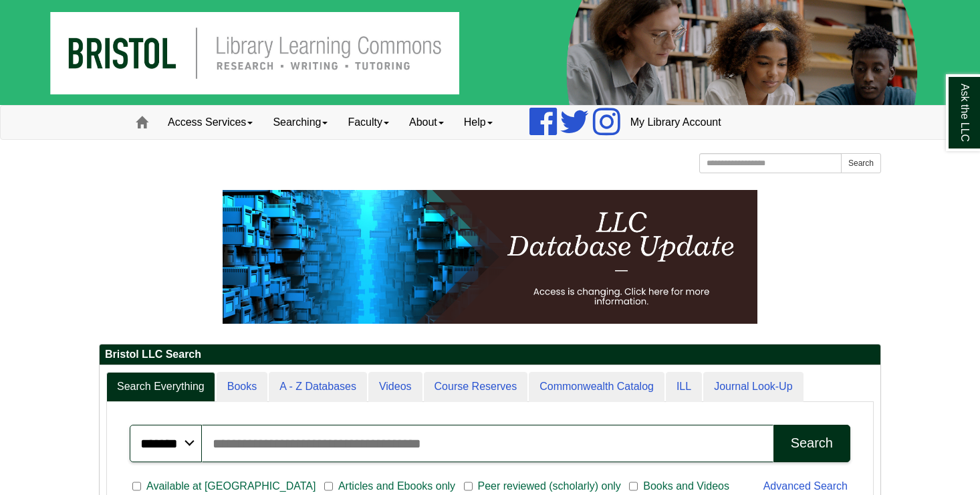 This screenshot has height=495, width=980. I want to click on input: Peer reviewed (scholarly) only, so click(468, 486).